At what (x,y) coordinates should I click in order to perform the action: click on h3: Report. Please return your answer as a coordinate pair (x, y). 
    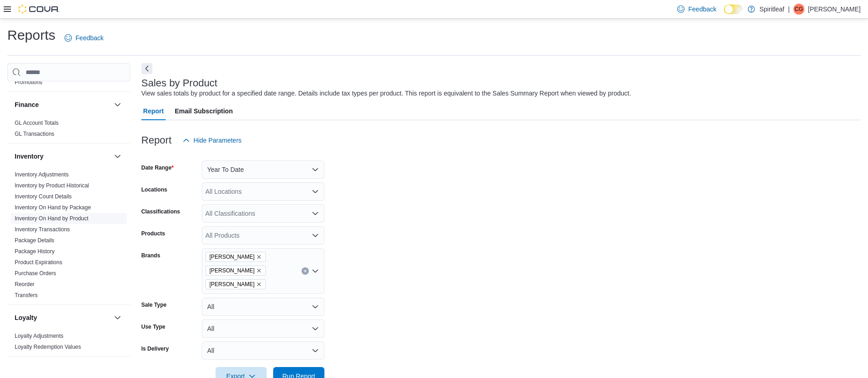
    Looking at the image, I should click on (156, 140).